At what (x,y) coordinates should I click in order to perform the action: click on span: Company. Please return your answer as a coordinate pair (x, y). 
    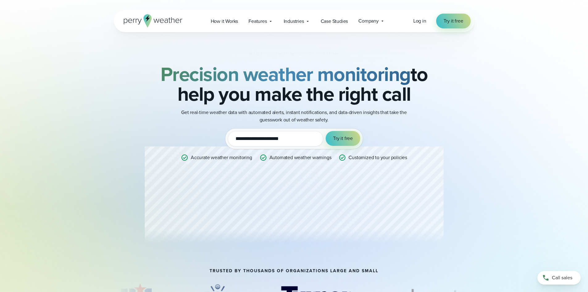
    Looking at the image, I should click on (369, 21).